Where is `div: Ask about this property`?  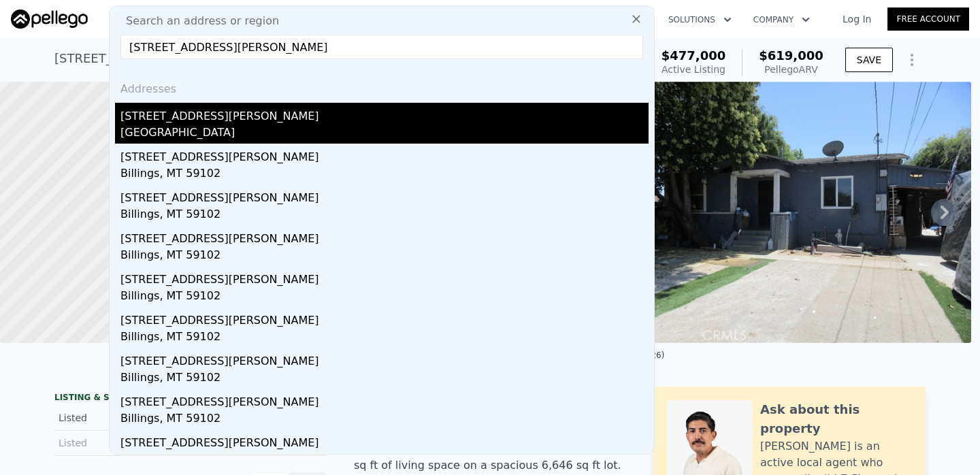 div: Ask about this property is located at coordinates (836, 419).